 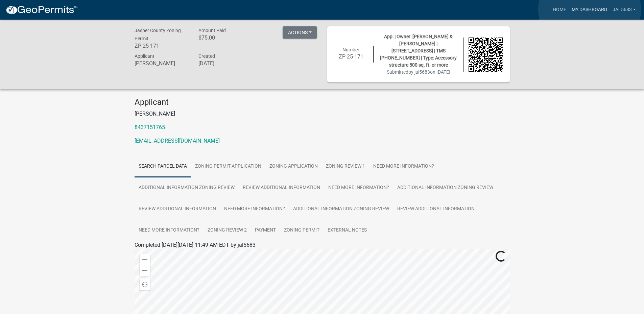 I want to click on a: jal5683, so click(x=623, y=10).